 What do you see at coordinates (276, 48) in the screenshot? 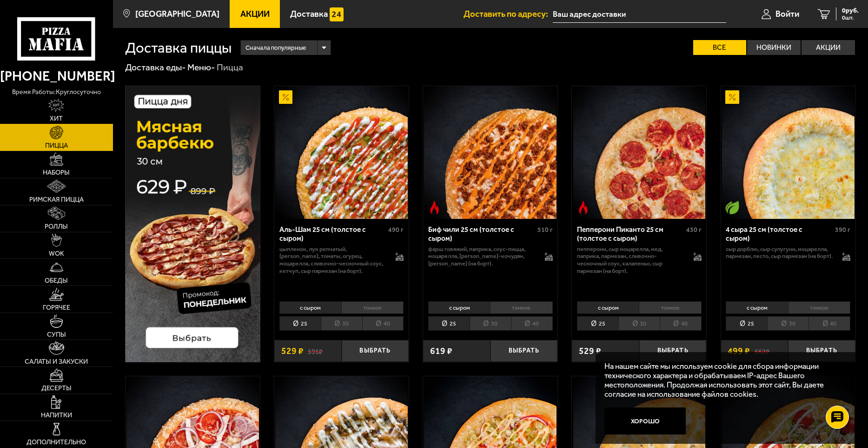
I see `span: Сначала популярные` at bounding box center [276, 48].